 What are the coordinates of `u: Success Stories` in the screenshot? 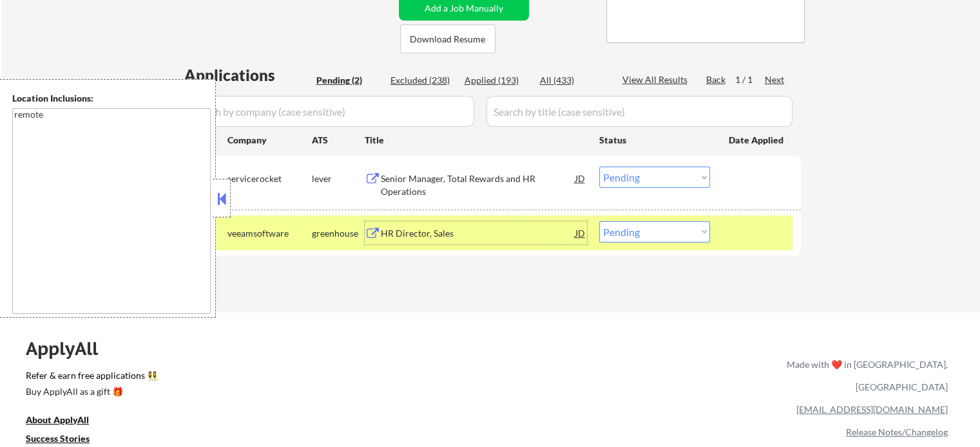 It's located at (58, 439).